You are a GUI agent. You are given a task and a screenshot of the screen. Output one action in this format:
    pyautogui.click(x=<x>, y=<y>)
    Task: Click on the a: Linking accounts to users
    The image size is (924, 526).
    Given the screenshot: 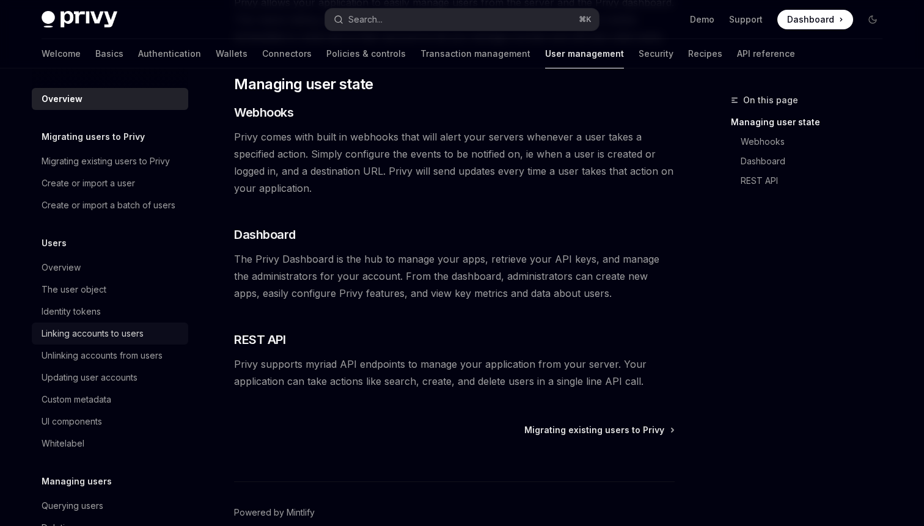 What is the action you would take?
    pyautogui.click(x=110, y=334)
    